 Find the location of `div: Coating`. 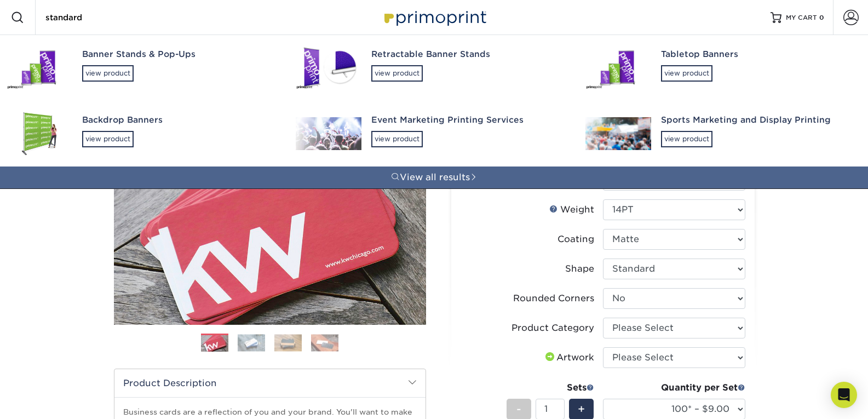

div: Coating is located at coordinates (575, 239).